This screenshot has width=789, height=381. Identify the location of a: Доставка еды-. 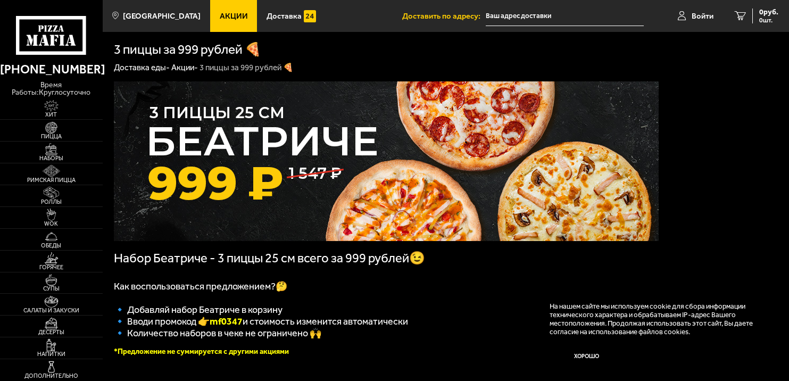
(142, 68).